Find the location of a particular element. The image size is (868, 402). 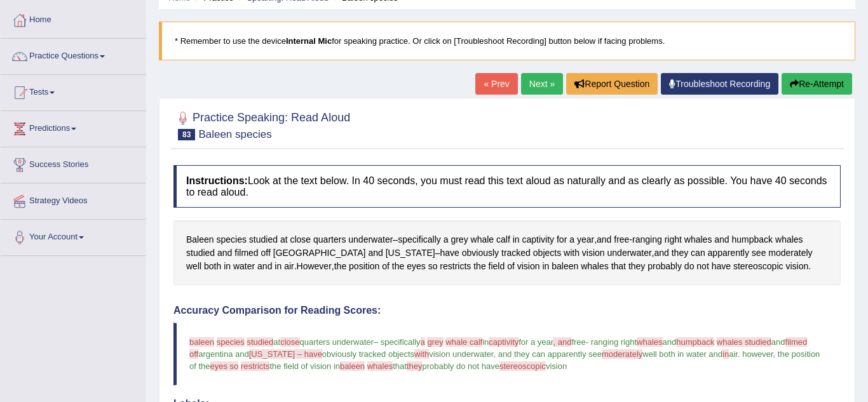

h4: Accuracy Comparison for Reading Scores: is located at coordinates (507, 311).